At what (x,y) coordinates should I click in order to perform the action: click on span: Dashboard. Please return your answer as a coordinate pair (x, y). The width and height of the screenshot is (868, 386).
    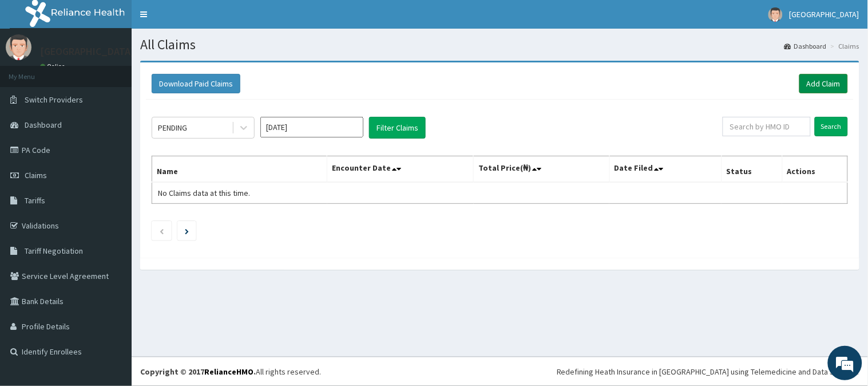
    Looking at the image, I should click on (43, 125).